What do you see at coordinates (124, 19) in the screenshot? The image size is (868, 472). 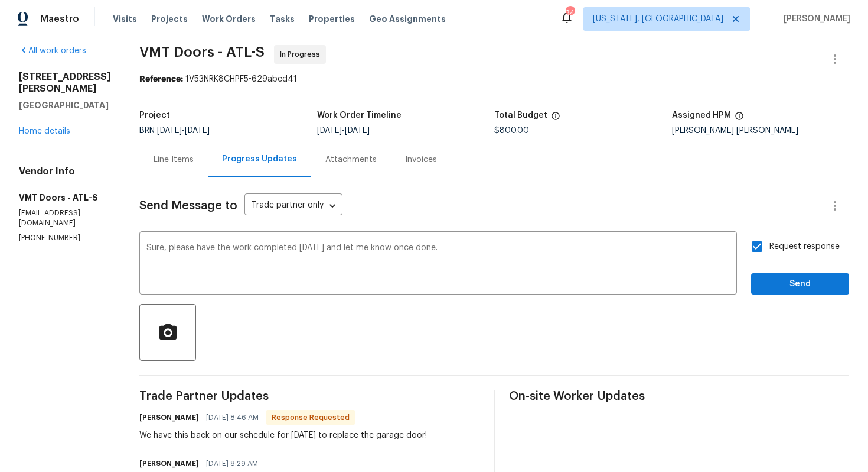 I see `span: Visits` at bounding box center [124, 19].